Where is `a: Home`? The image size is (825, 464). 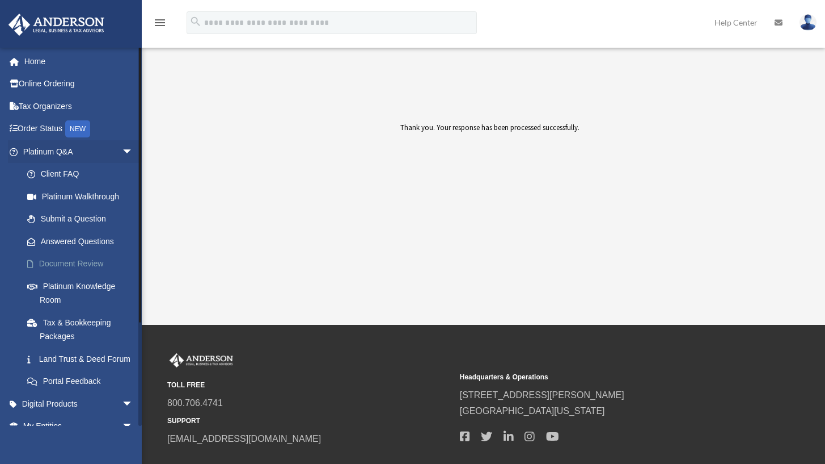
a: Home is located at coordinates (79, 61).